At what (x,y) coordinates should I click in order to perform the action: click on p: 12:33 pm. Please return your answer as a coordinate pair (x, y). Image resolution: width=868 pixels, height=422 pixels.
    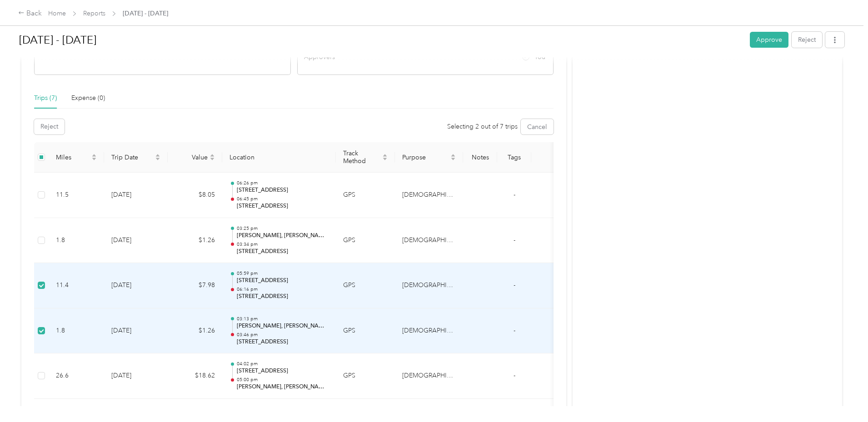
    Looking at the image, I should click on (282, 409).